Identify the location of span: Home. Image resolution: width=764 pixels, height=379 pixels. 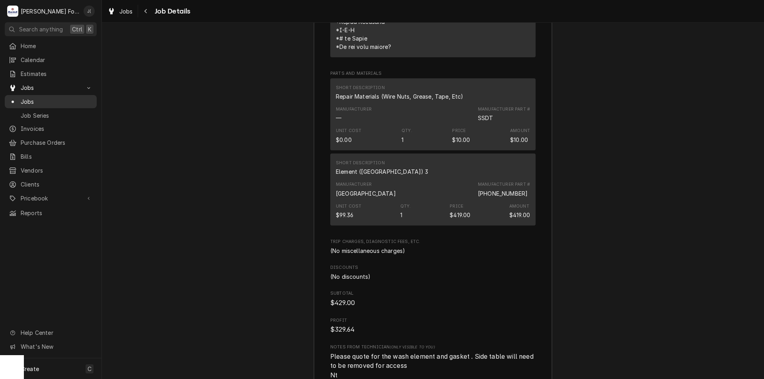
(57, 46).